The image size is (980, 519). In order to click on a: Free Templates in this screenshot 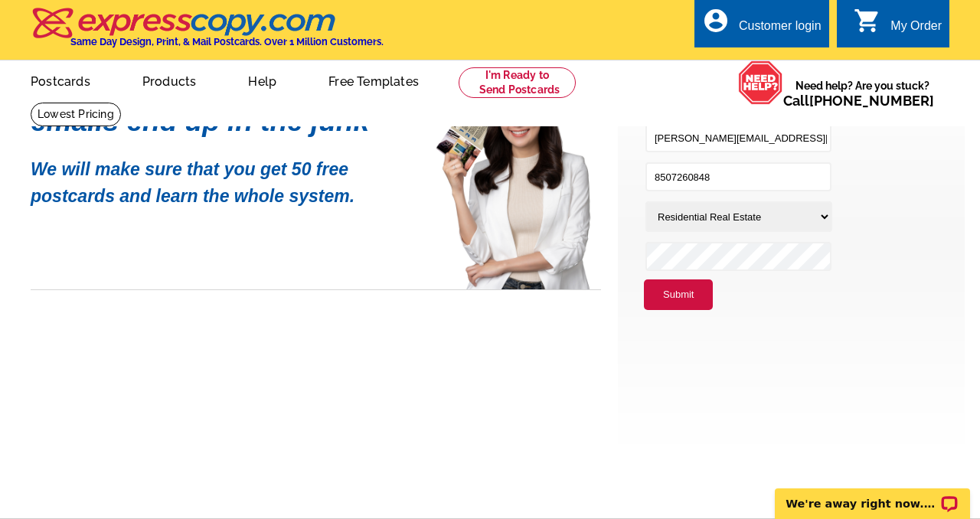, I will do `click(374, 80)`.